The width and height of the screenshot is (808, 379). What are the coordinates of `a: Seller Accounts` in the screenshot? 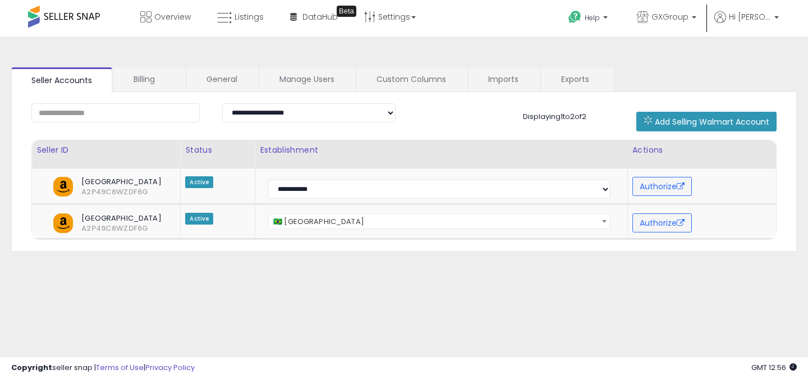 It's located at (62, 80).